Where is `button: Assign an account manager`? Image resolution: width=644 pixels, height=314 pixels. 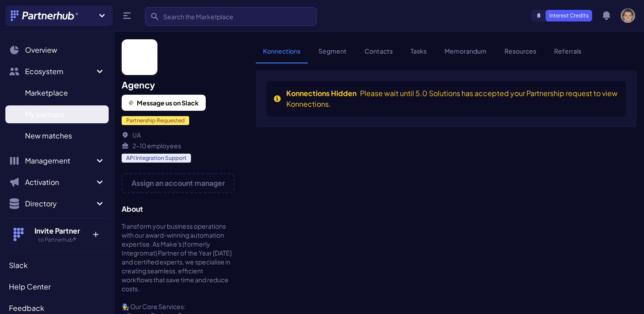 button: Assign an account manager is located at coordinates (178, 183).